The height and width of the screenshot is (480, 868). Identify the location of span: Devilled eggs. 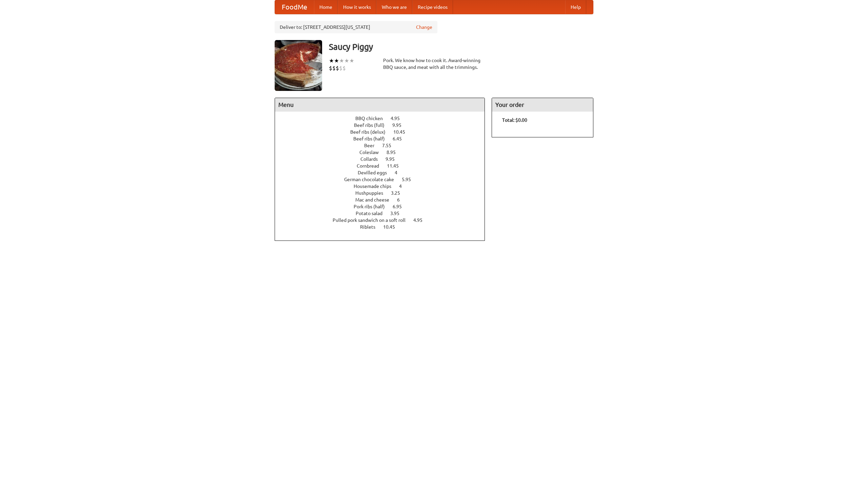
(376, 173).